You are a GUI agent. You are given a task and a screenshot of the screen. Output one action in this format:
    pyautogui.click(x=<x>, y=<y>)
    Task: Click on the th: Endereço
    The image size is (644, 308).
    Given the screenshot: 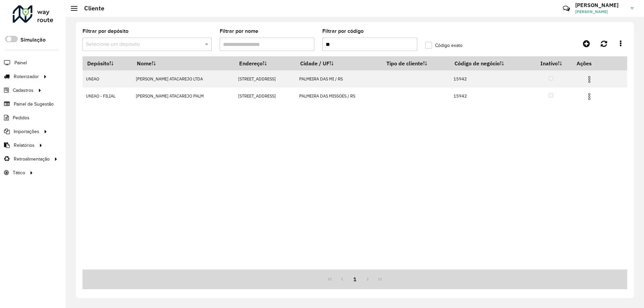 What is the action you would take?
    pyautogui.click(x=265, y=64)
    